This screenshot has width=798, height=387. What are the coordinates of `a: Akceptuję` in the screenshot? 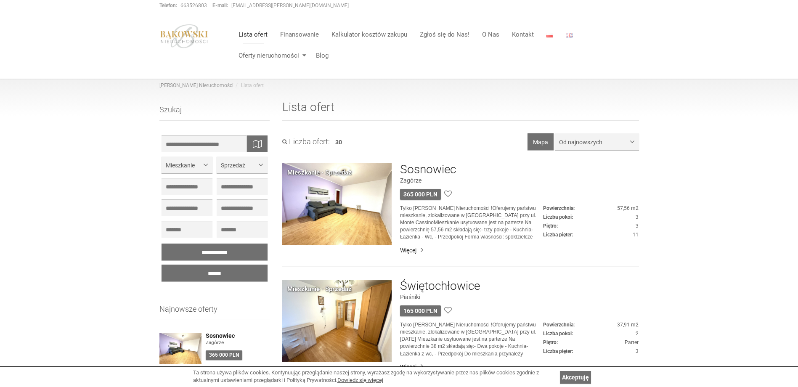 It's located at (575, 377).